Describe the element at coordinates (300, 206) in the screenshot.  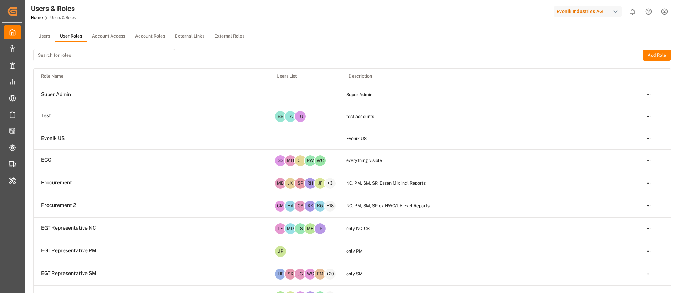
I see `button: CS` at that location.